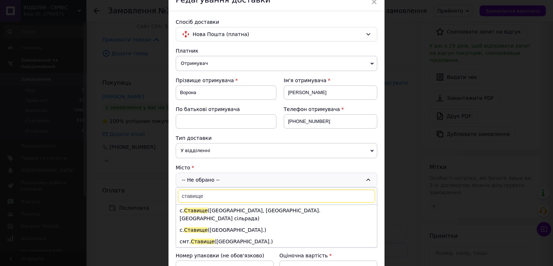  What do you see at coordinates (205, 80) in the screenshot?
I see `span: Прізвище отримувача` at bounding box center [205, 80].